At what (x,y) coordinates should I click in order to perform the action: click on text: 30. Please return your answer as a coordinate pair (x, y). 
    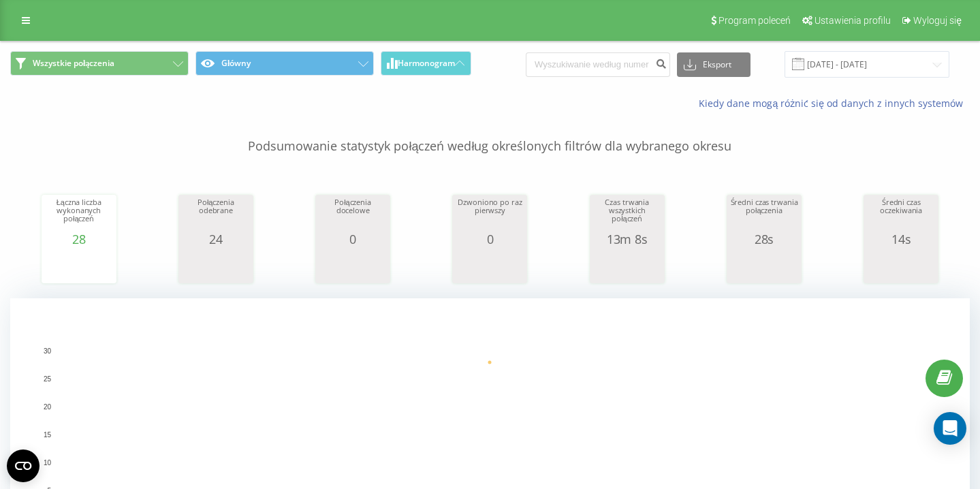
    Looking at the image, I should click on (48, 350).